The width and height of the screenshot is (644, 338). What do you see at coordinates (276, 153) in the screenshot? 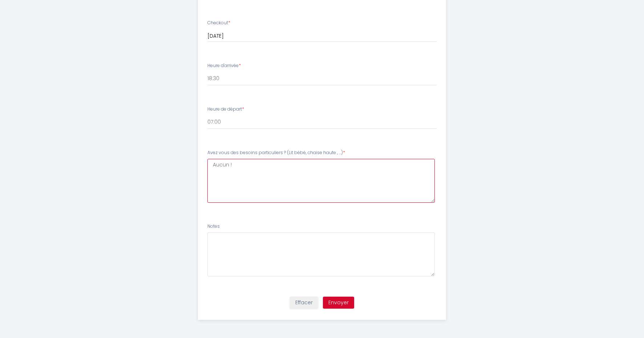
I see `label: Avez vous des besoins particuliers ? (Lit bébé, chaise haute , ...)` at bounding box center [276, 153].